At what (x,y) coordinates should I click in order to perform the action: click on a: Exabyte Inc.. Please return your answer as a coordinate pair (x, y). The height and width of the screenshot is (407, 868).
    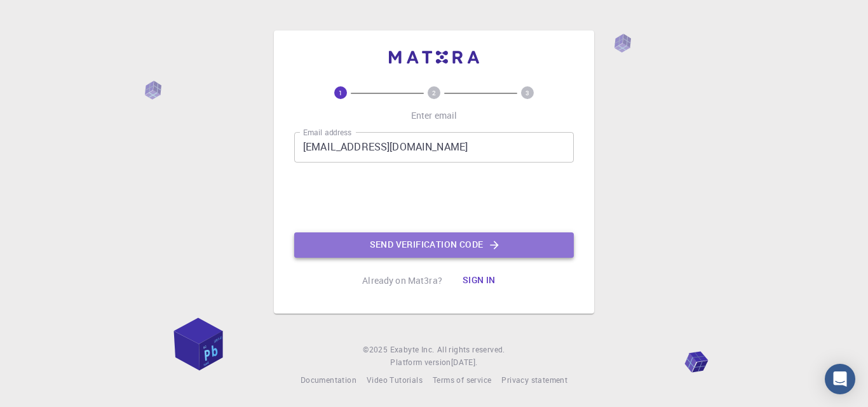
    Looking at the image, I should click on (412, 350).